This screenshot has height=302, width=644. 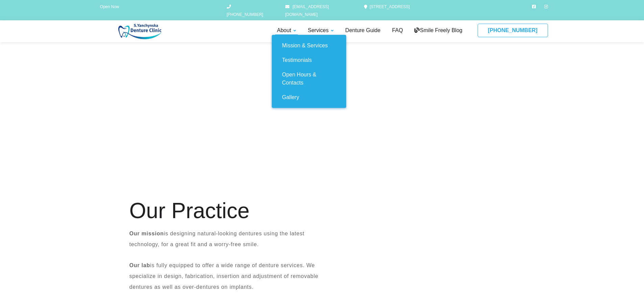 I want to click on p: is designing natural-looking dentures using the latest technology, for a great fit and a worry-fr..., so click(x=226, y=239).